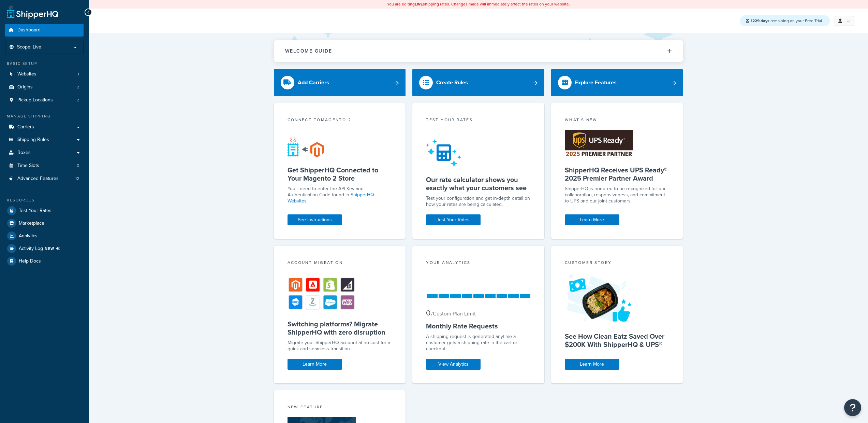 The image size is (868, 423). I want to click on a: Shipping Rules, so click(44, 139).